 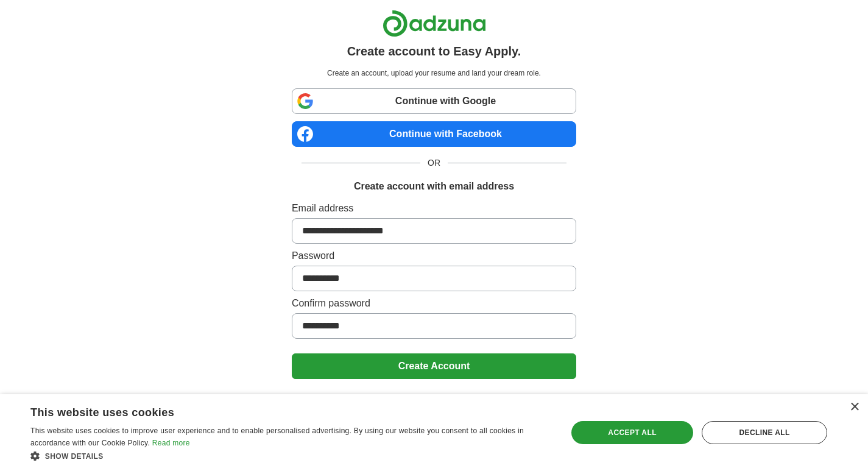 I want to click on label: Confirm password, so click(x=433, y=304).